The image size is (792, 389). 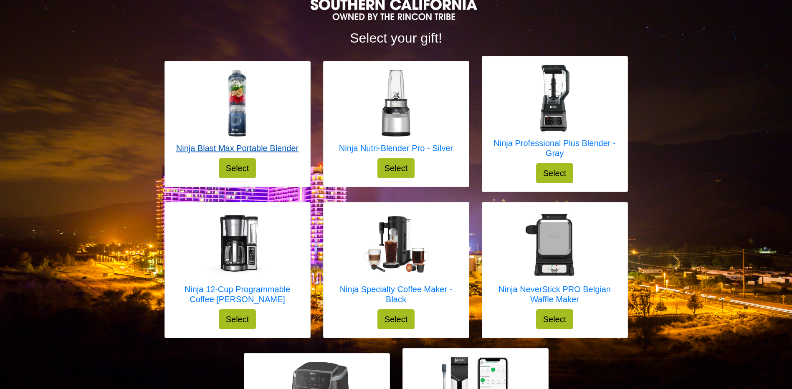 What do you see at coordinates (396, 148) in the screenshot?
I see `h5: Ninja Nutri-Blender Pro - Silver` at bounding box center [396, 148].